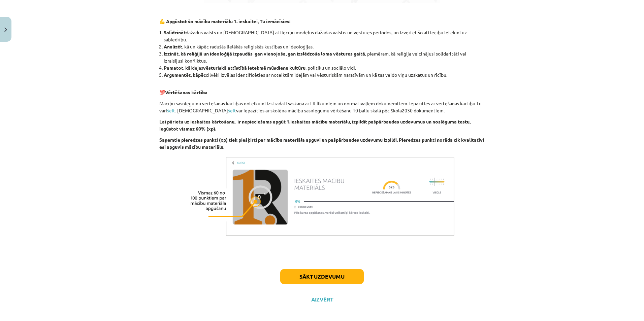 Image resolution: width=644 pixels, height=321 pixels. What do you see at coordinates (5, 30) in the screenshot?
I see `img: icon-close-lesson-0947bae3869378f0d4975bcd49f059093ad1ed9edebbc8119c70593378902aed.svg` at bounding box center [5, 30].